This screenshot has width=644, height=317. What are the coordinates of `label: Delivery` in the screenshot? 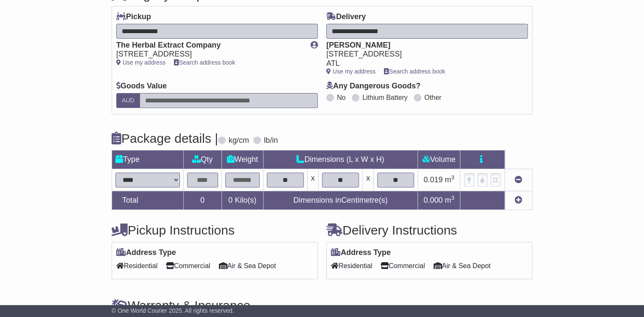 It's located at (346, 17).